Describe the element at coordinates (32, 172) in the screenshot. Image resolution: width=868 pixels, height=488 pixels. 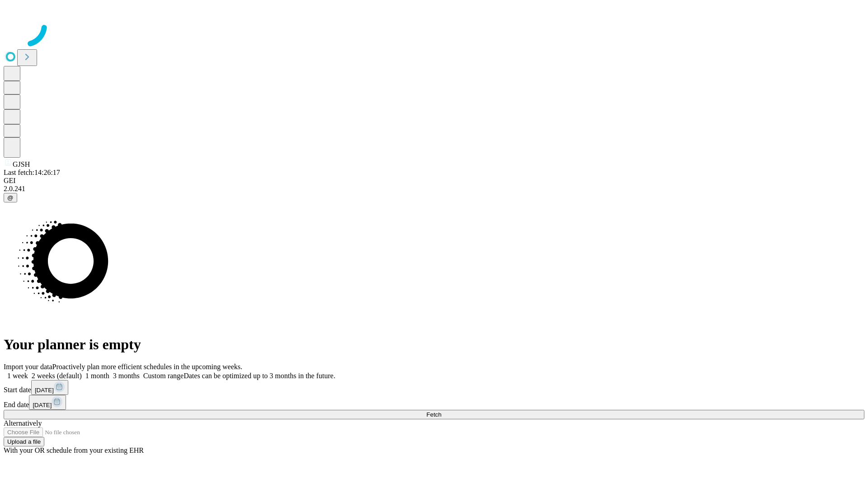
I see `span: Last fetch: 14:26:17` at that location.